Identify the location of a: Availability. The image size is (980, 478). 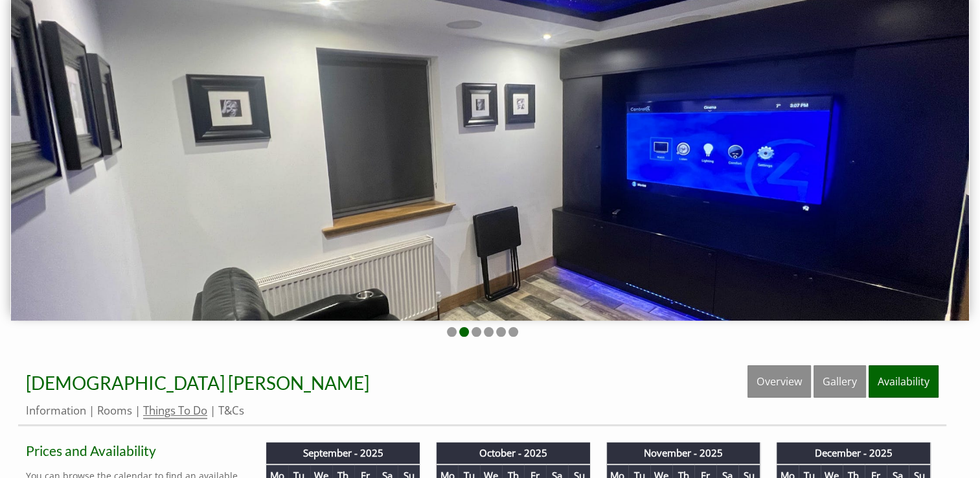
(904, 381).